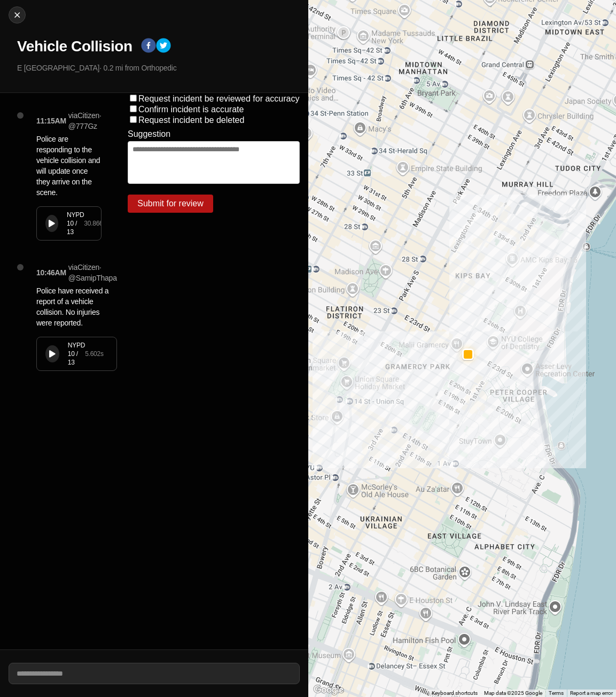 Image resolution: width=616 pixels, height=697 pixels. Describe the element at coordinates (592, 693) in the screenshot. I see `a: Report a map error` at that location.